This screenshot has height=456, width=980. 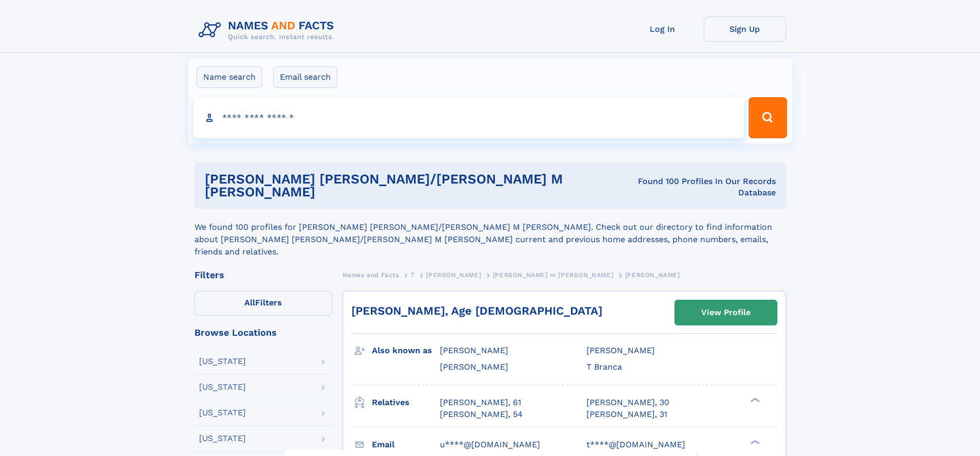 I want to click on label: Filters, so click(x=263, y=304).